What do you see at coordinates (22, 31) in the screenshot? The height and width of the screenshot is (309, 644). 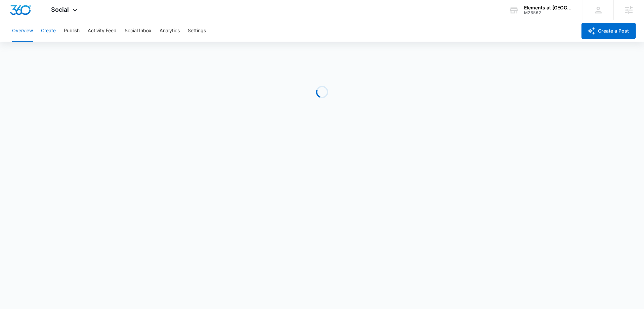 I see `button: Overview` at bounding box center [22, 31].